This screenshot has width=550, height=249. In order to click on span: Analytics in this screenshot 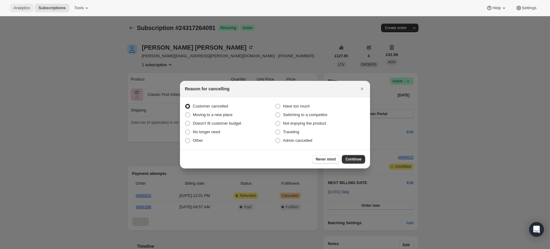, I will do `click(21, 8)`.